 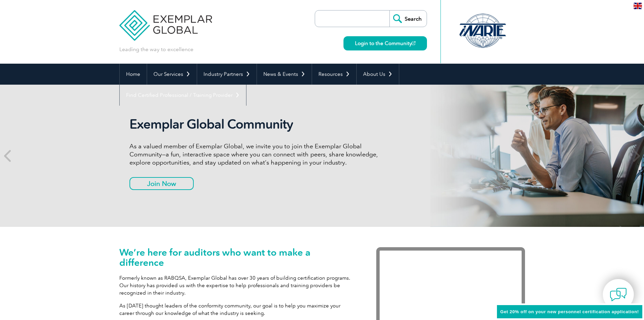 I want to click on a: Resources, so click(x=334, y=74).